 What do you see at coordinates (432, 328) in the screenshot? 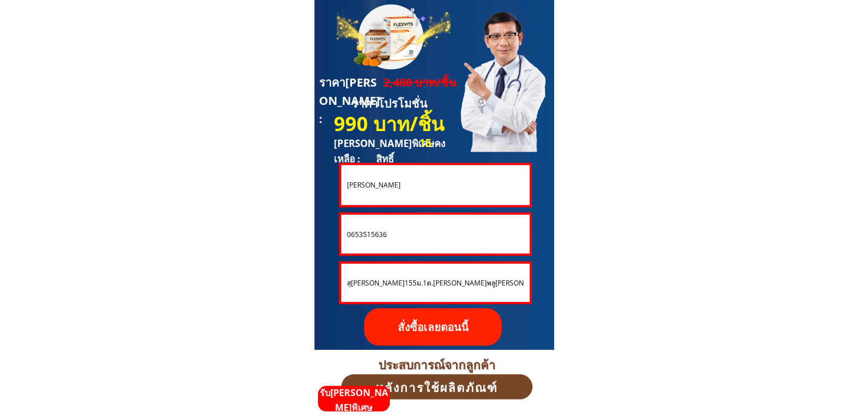
I see `p: สั่งซื้อเลยตอนนี้` at bounding box center [432, 328].